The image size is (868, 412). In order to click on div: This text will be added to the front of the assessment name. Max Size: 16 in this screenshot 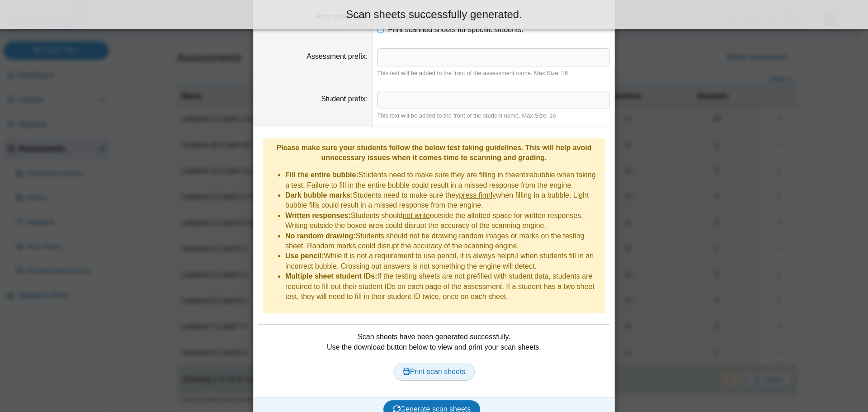, I will do `click(493, 73)`.